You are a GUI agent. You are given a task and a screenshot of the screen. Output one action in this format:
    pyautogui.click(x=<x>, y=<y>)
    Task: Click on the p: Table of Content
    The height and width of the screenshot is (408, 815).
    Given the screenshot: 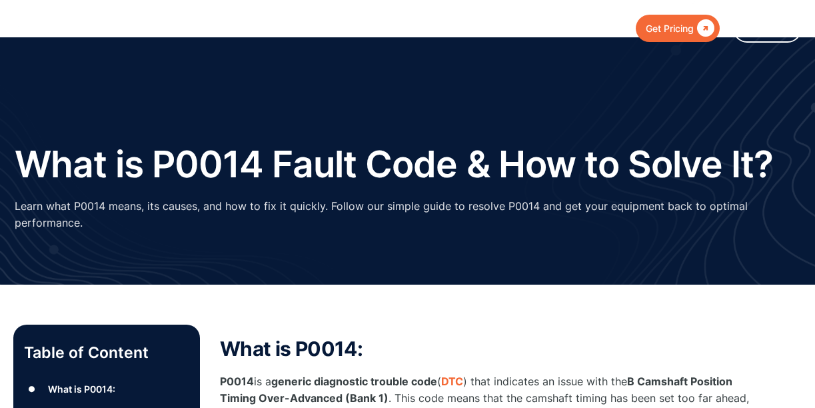 What is the action you would take?
    pyautogui.click(x=107, y=353)
    